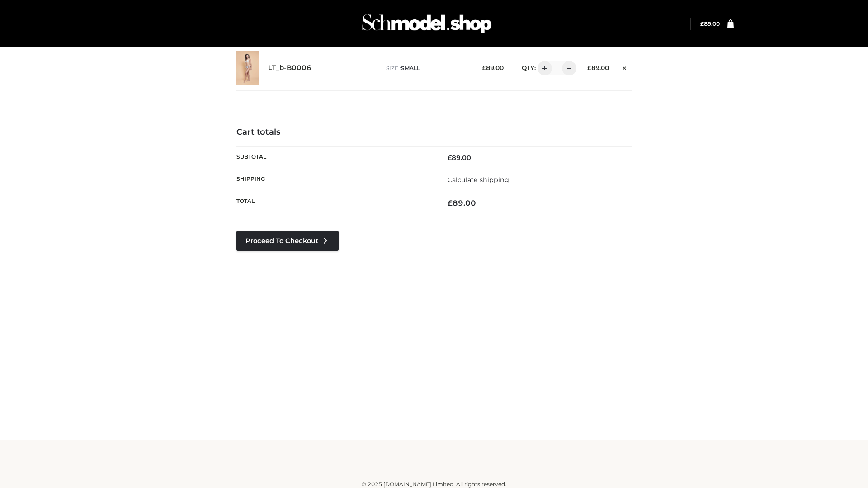  What do you see at coordinates (625, 67) in the screenshot?
I see `a: Remove this item` at bounding box center [625, 67].